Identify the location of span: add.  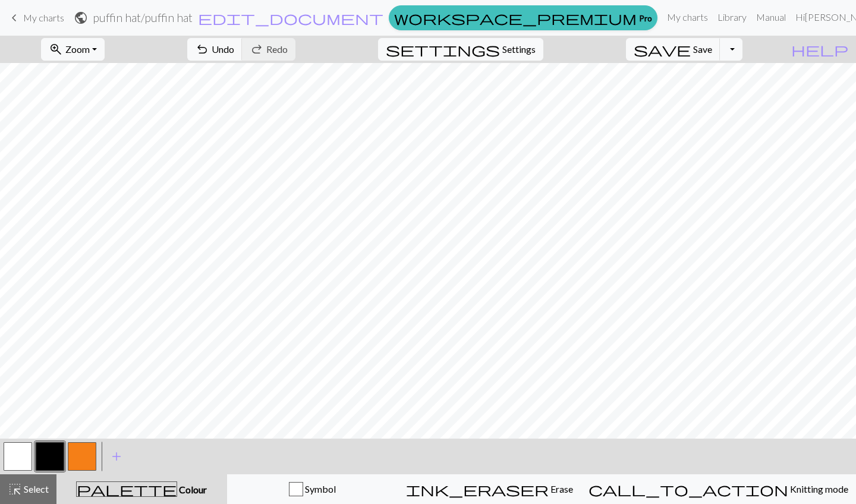
(116, 456).